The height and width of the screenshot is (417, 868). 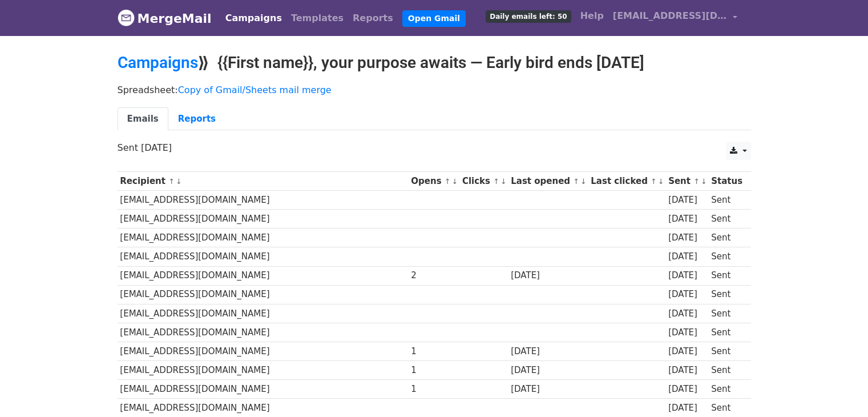 I want to click on a: Help, so click(x=592, y=16).